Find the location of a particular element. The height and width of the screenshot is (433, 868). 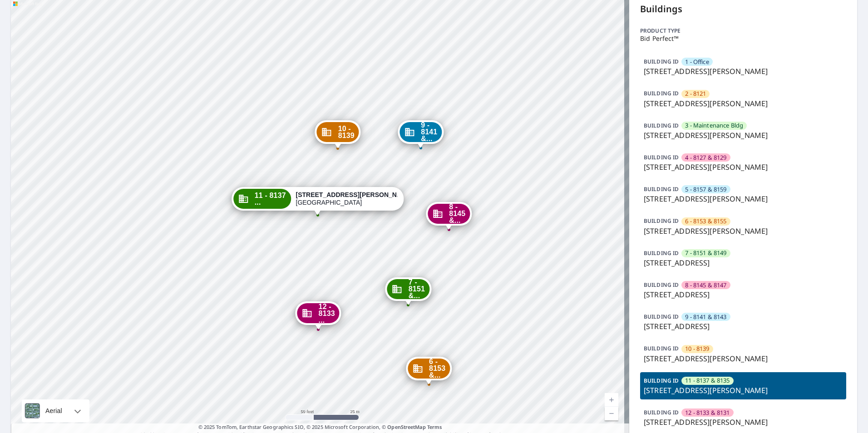

div: Dropped pin, building 12 - 8133 & 8131, Commercial property, 8117 Barclay St Dallas, TX 75227 is located at coordinates (318, 316).